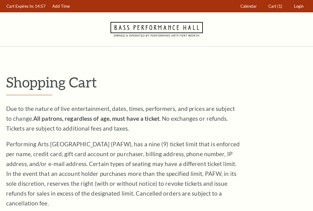  I want to click on p: Shopping Cart, so click(156, 82).